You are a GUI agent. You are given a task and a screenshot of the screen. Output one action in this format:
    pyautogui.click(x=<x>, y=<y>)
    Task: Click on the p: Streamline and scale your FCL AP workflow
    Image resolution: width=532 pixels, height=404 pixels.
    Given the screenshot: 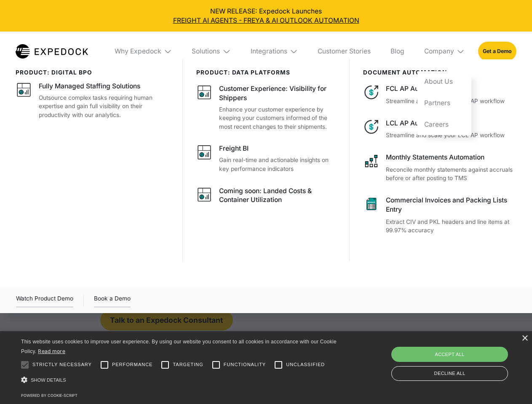 What is the action you would take?
    pyautogui.click(x=451, y=101)
    